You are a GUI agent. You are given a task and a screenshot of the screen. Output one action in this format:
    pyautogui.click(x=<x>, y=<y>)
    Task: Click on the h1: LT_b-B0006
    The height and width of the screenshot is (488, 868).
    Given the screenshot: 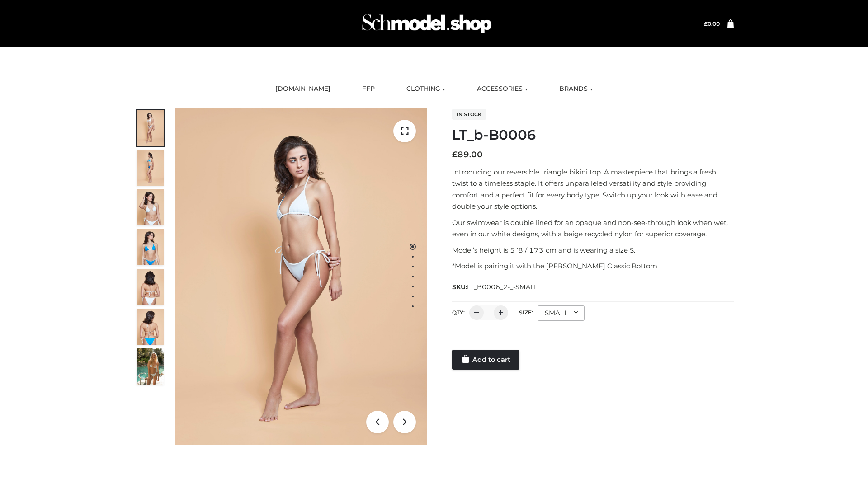 What is the action you would take?
    pyautogui.click(x=593, y=135)
    